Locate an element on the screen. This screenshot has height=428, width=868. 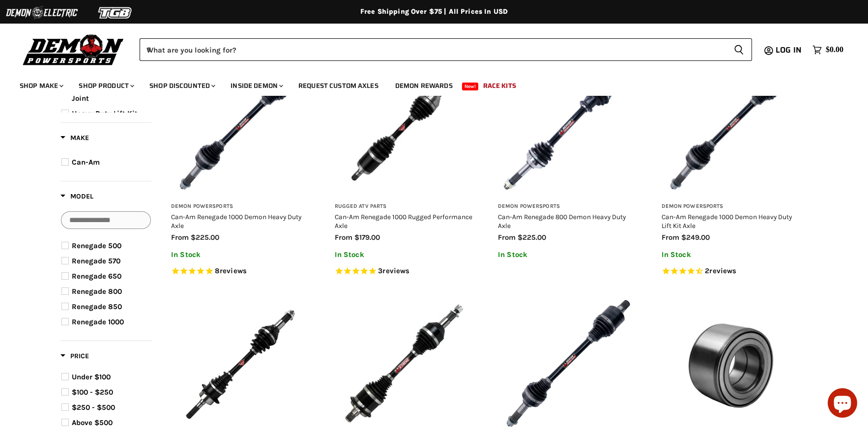
input: When autocomplete results are available use up and down arrows to review and enter to select is located at coordinates (433, 49).